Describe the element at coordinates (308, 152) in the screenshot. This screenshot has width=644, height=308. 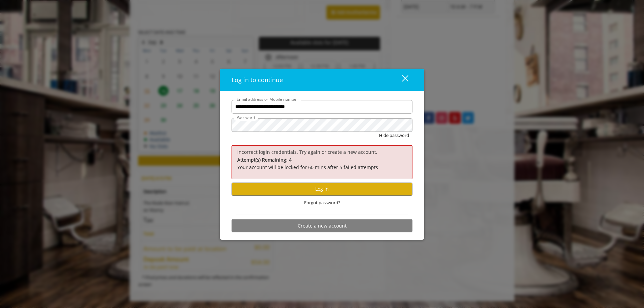
I see `span: Incorrect login credentials. Try again or create a new account.` at that location.